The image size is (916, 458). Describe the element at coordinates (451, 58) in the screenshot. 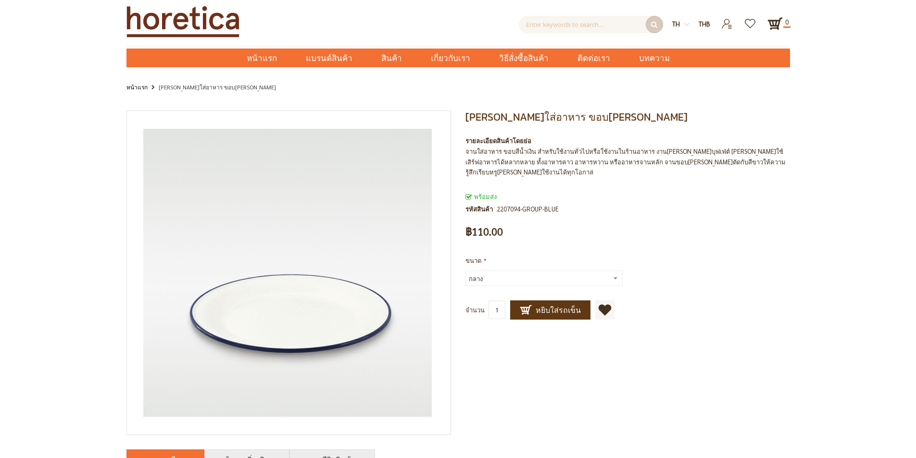

I see `span: เกี่ยวกับเรา` at that location.